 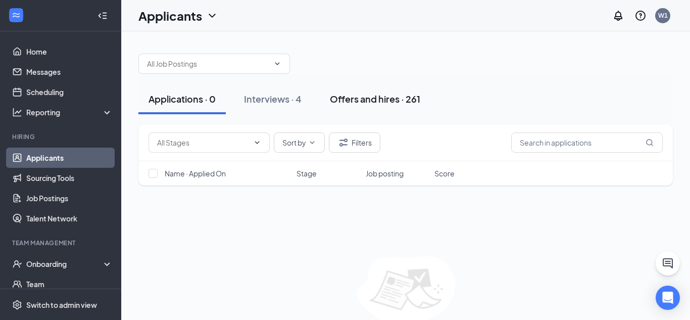 I want to click on svg: Notifications, so click(x=618, y=16).